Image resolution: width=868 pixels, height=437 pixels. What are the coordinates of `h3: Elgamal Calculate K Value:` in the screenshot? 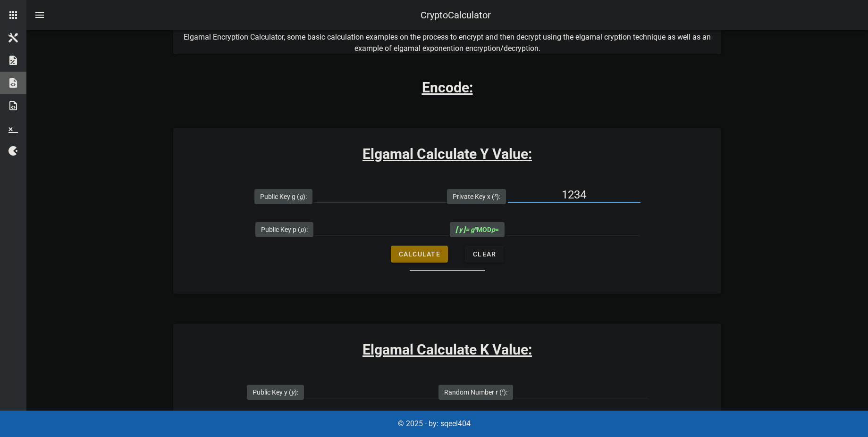 It's located at (447, 349).